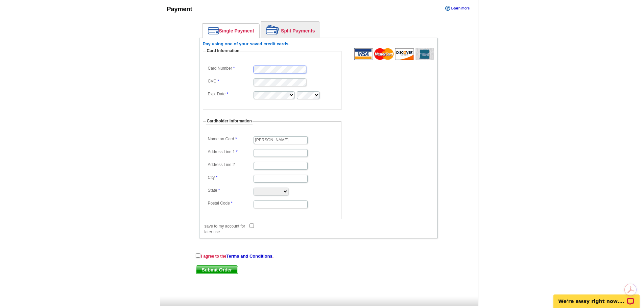  Describe the element at coordinates (230, 152) in the screenshot. I see `label: Address Line 1` at that location.